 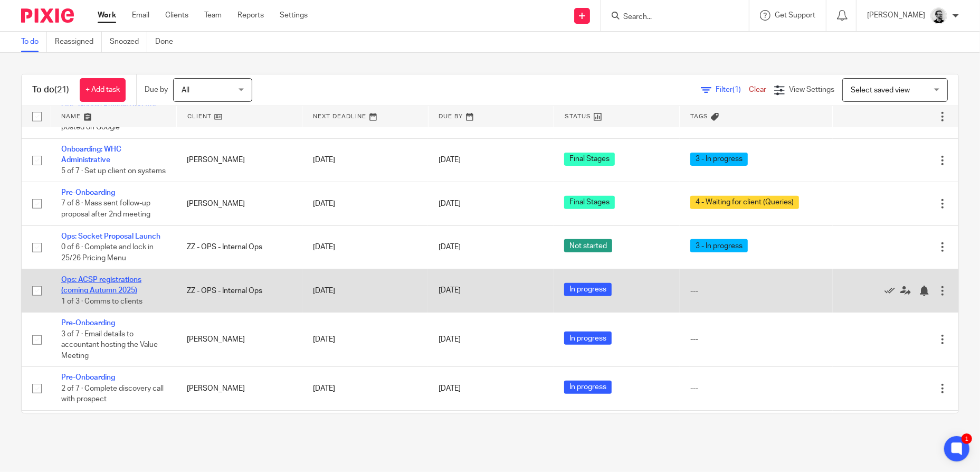 I want to click on span: Not started, so click(x=588, y=246).